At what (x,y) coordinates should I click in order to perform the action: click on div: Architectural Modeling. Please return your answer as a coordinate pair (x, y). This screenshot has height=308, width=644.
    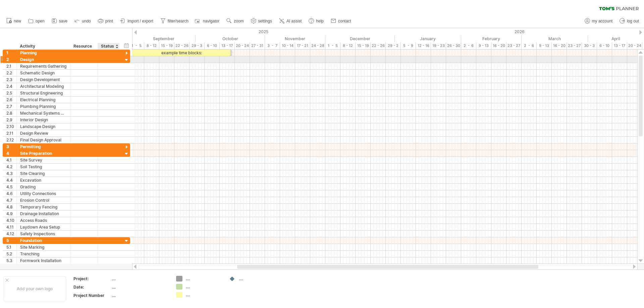
    Looking at the image, I should click on (43, 86).